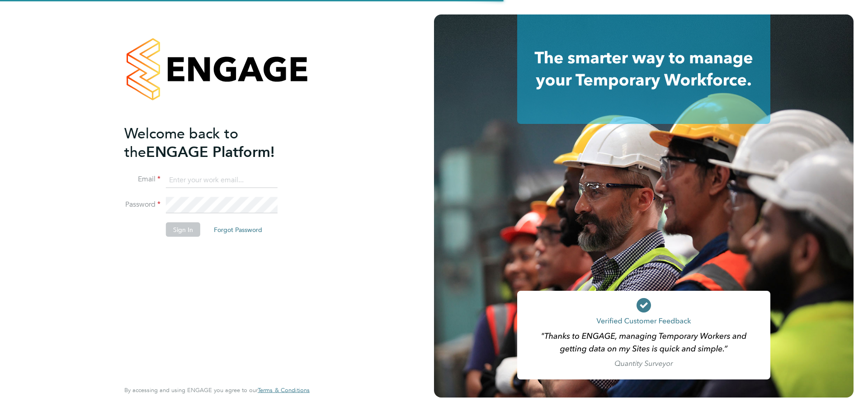  I want to click on span: Welcome back to the, so click(181, 143).